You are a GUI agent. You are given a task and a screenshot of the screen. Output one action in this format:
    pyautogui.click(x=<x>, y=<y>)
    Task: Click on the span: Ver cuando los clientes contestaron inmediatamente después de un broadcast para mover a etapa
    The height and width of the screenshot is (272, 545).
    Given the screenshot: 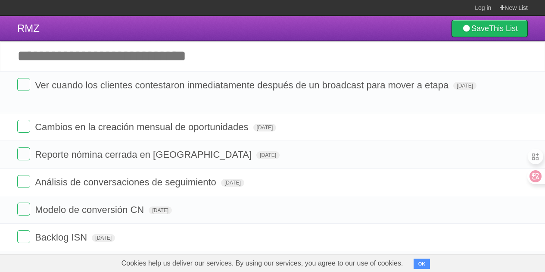 What is the action you would take?
    pyautogui.click(x=243, y=85)
    